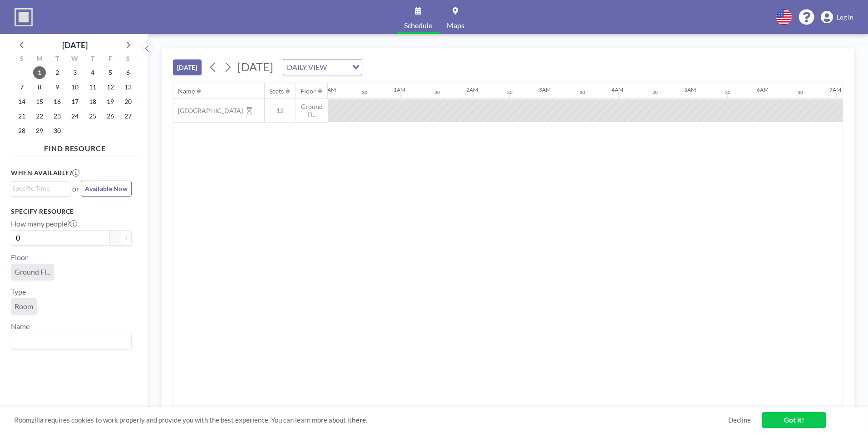 The height and width of the screenshot is (433, 868). Describe the element at coordinates (837, 17) in the screenshot. I see `a: Log in` at that location.